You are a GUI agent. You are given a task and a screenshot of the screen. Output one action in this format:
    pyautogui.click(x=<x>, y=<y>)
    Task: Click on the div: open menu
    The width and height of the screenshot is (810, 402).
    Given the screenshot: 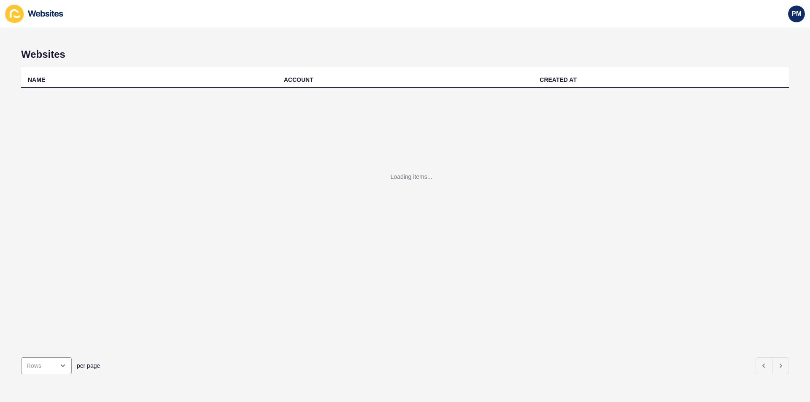 What is the action you would take?
    pyautogui.click(x=46, y=366)
    